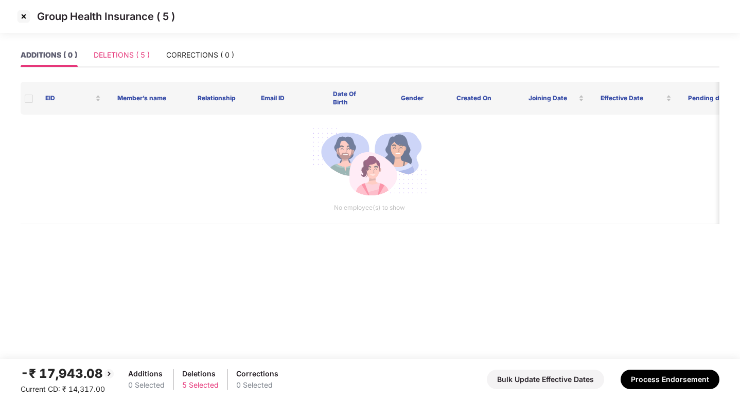 The width and height of the screenshot is (740, 400). Describe the element at coordinates (350, 98) in the screenshot. I see `th: Date Of Birth` at that location.